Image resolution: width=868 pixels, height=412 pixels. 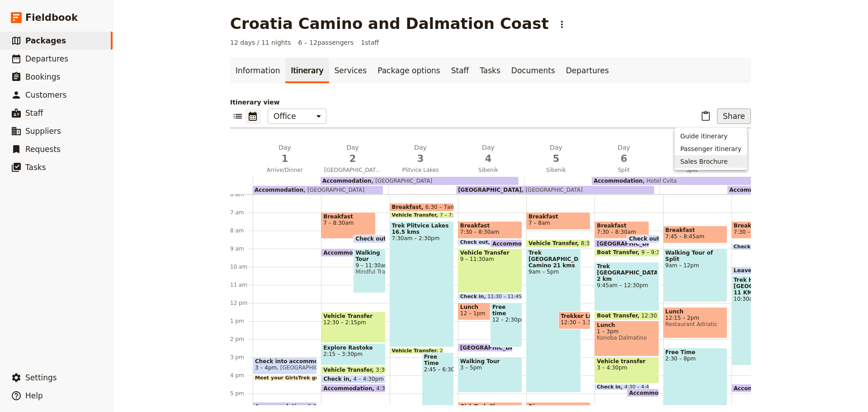 I want to click on span: 6 – 12 passengers, so click(x=326, y=43).